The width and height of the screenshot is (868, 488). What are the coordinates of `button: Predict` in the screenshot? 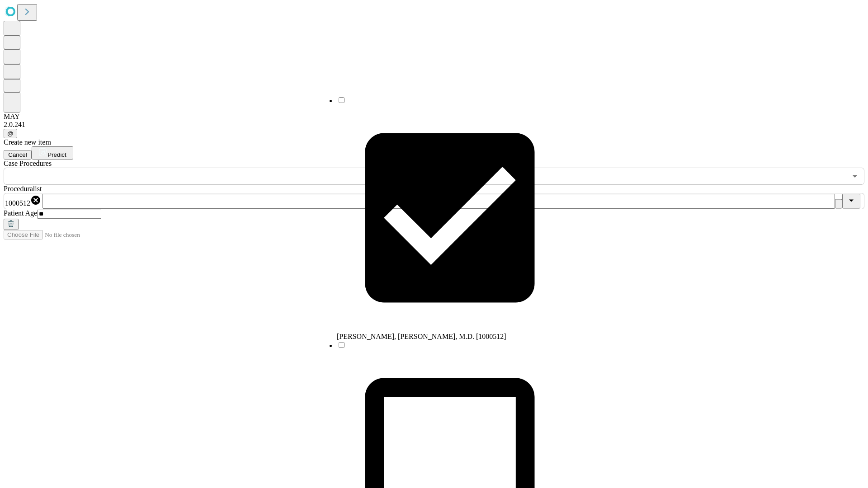 It's located at (53, 153).